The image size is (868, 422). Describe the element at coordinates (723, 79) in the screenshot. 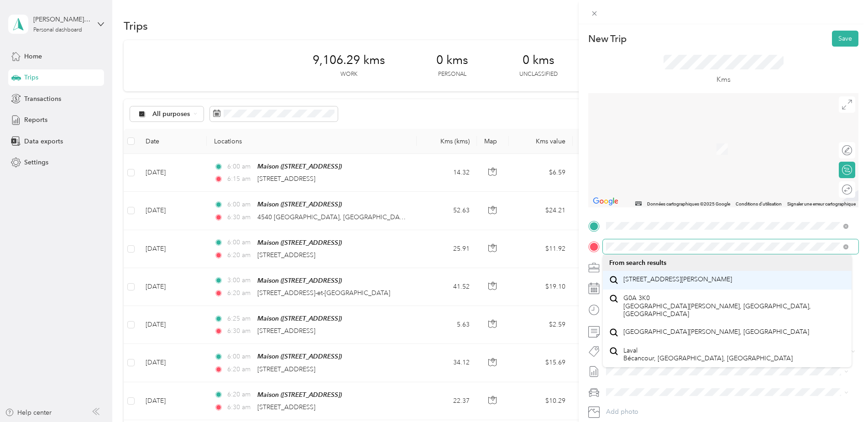

I see `p: Kms` at that location.